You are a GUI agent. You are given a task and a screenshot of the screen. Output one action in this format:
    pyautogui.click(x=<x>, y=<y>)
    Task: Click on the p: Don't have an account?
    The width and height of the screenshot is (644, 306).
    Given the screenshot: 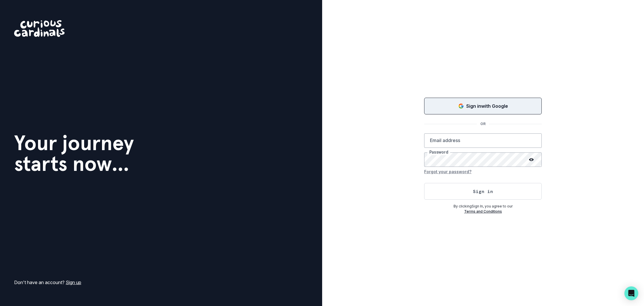 What is the action you would take?
    pyautogui.click(x=47, y=282)
    